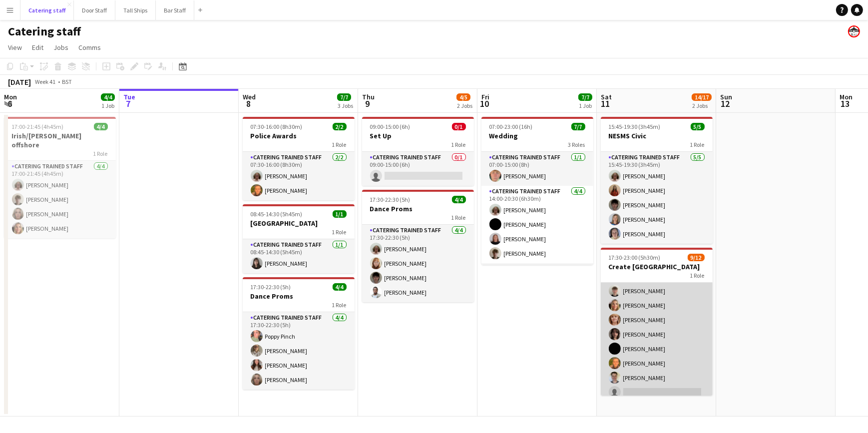  Describe the element at coordinates (698, 126) in the screenshot. I see `span: 5/5` at that location.